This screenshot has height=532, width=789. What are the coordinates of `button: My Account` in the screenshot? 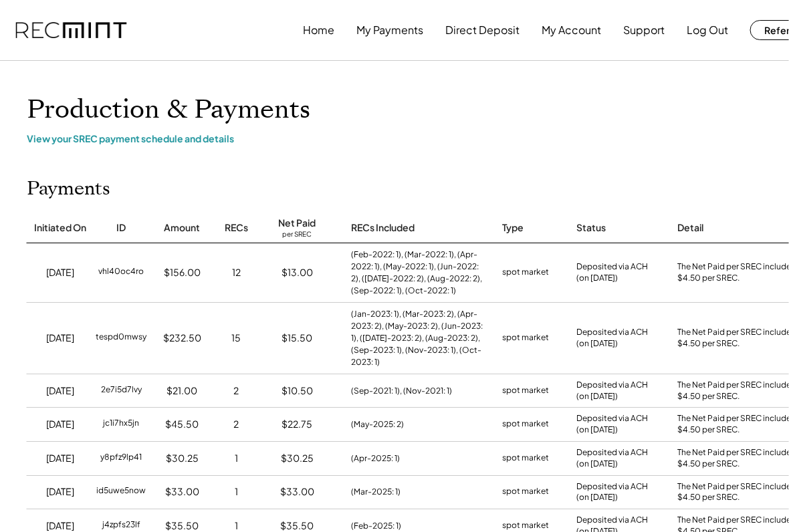 It's located at (571, 30).